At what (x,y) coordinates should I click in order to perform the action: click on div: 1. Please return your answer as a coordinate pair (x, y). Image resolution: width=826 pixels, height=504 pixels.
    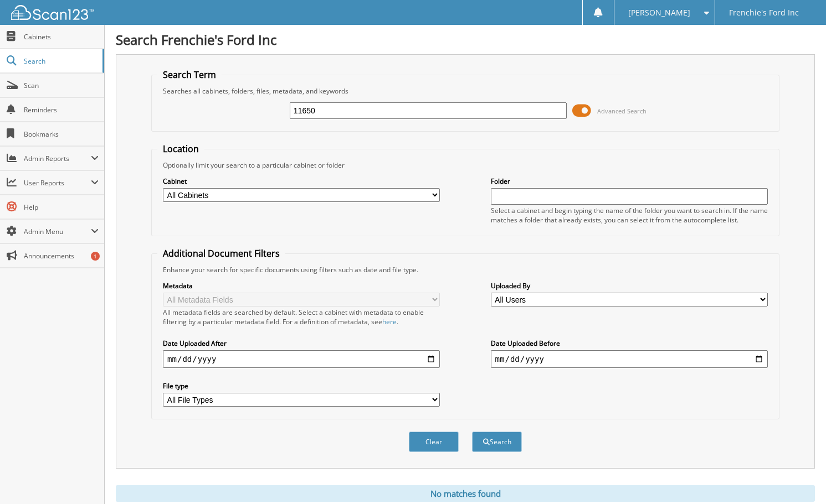
    Looking at the image, I should click on (95, 256).